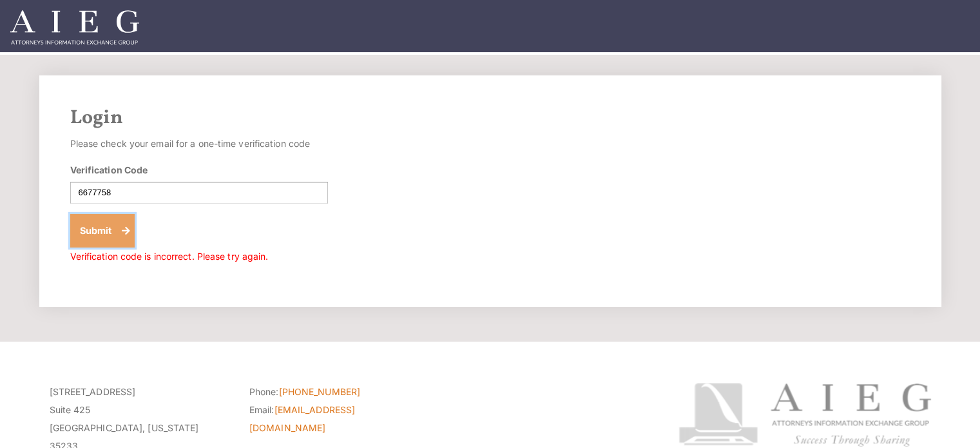  Describe the element at coordinates (170, 256) in the screenshot. I see `span: Verification code is incorrect. Please try again.` at that location.